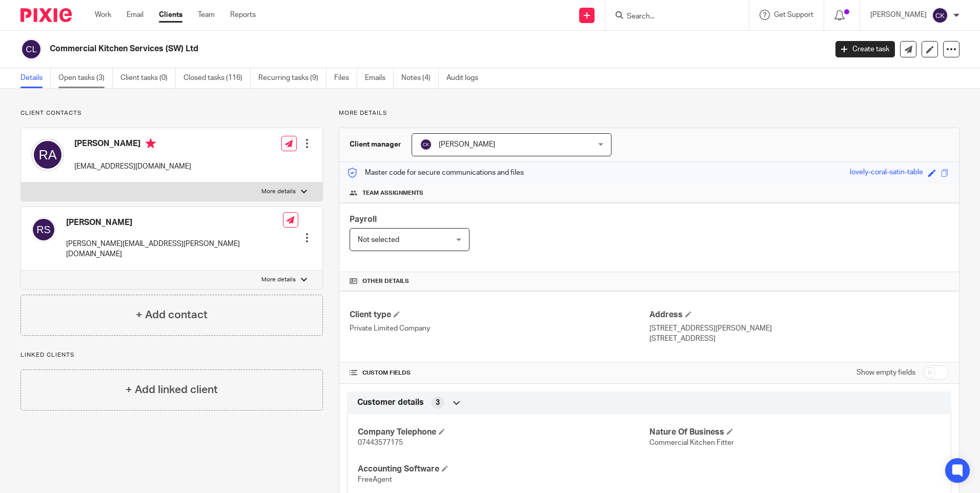  What do you see at coordinates (346, 78) in the screenshot?
I see `a: Files` at bounding box center [346, 78].